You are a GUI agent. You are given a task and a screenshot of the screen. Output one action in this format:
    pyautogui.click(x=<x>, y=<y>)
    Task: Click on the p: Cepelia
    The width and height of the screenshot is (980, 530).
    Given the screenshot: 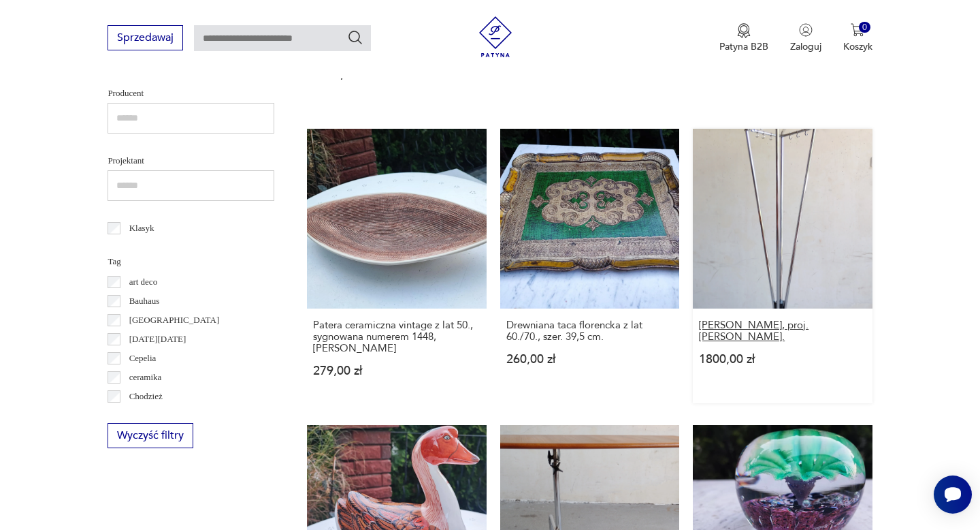 What is the action you would take?
    pyautogui.click(x=143, y=358)
    